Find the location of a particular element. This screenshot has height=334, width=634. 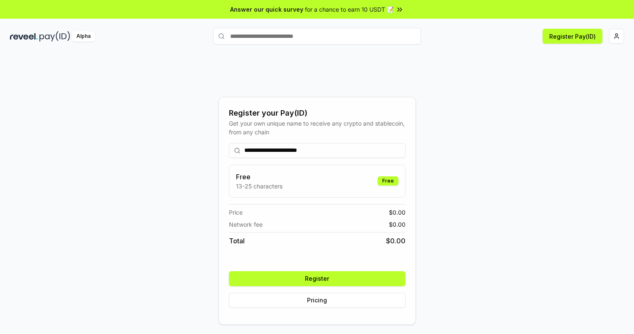

button: Register is located at coordinates (317, 278).